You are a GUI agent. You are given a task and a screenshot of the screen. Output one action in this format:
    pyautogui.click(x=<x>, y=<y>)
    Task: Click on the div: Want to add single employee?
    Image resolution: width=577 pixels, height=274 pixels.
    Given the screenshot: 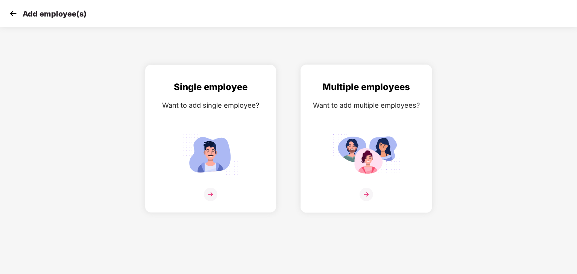 What is the action you would take?
    pyautogui.click(x=211, y=105)
    